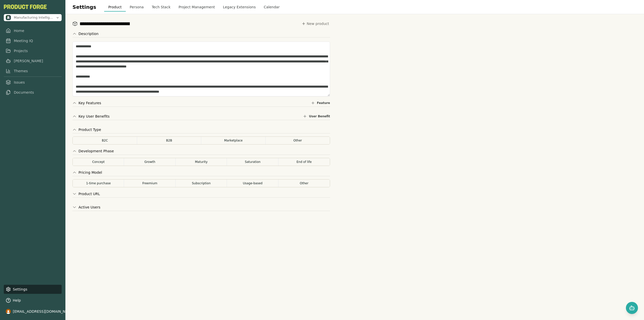  I want to click on span: Feature, so click(324, 103).